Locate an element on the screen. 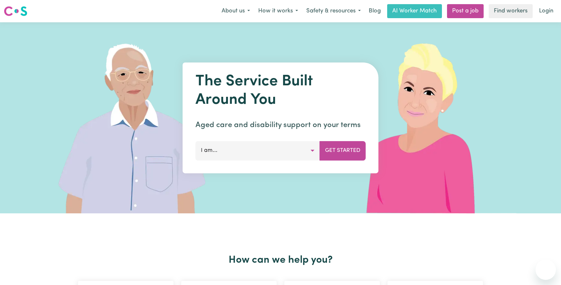 This screenshot has height=285, width=561. p: Aged care and disability support on your terms is located at coordinates (281, 125).